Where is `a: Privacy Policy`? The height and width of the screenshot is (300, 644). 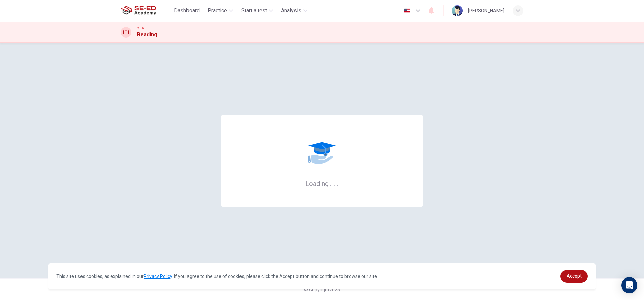
a: Privacy Policy is located at coordinates (157, 277).